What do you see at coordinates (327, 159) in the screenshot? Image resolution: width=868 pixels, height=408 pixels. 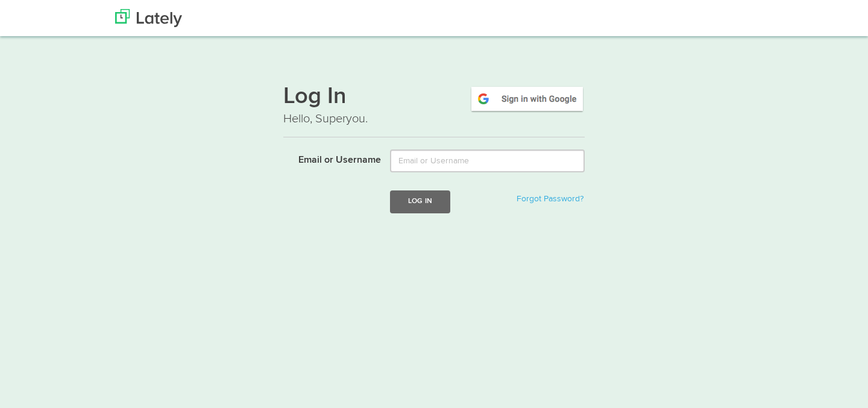 I see `label: Email or Username` at bounding box center [327, 159].